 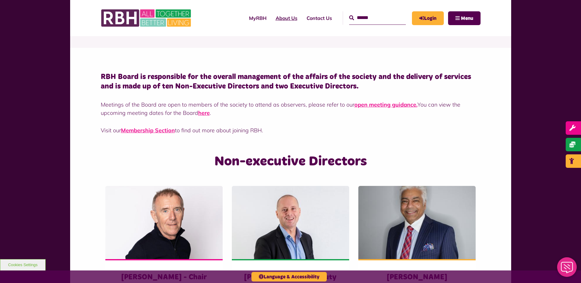 I want to click on h4: RBH Board is responsible for the overall management of the affairs of the society and the deliver..., so click(x=291, y=82).